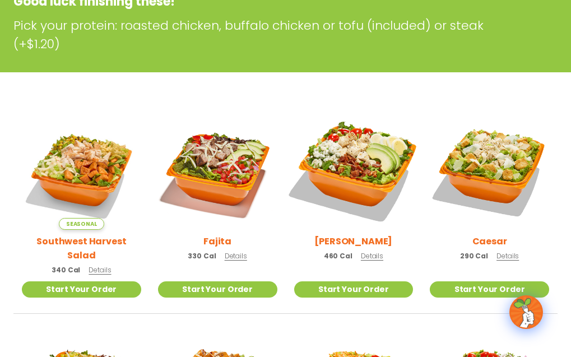  I want to click on h2: Fajita, so click(218, 241).